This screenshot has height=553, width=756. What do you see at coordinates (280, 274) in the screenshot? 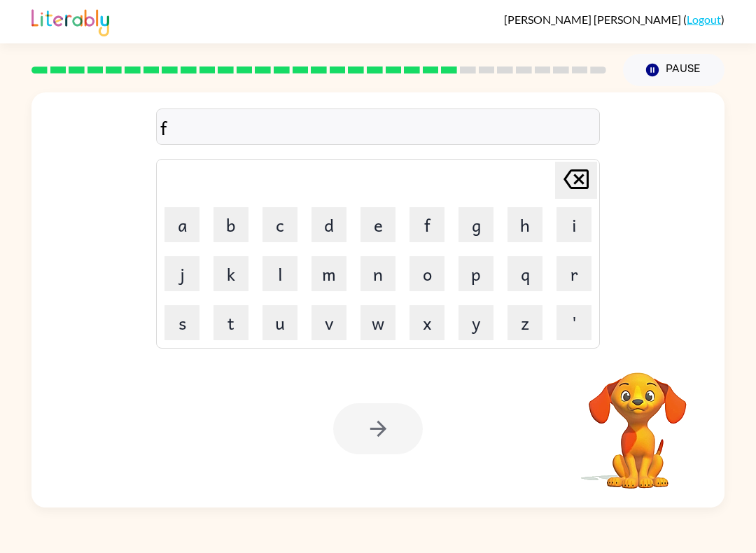
I see `button: l` at bounding box center [280, 274].